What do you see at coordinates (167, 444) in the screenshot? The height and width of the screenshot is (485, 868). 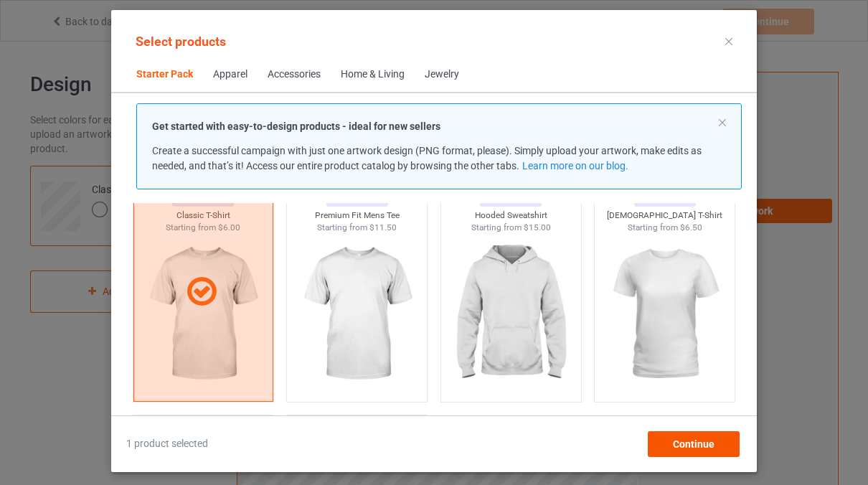 I see `span: 1 product selected` at bounding box center [167, 444].